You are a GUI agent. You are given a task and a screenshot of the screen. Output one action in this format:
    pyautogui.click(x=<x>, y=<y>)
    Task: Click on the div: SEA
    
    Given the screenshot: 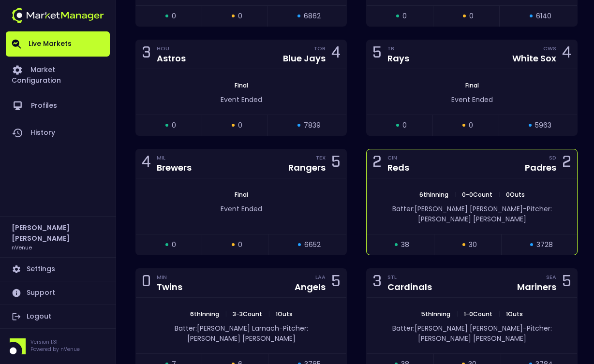 What is the action you would take?
    pyautogui.click(x=551, y=277)
    